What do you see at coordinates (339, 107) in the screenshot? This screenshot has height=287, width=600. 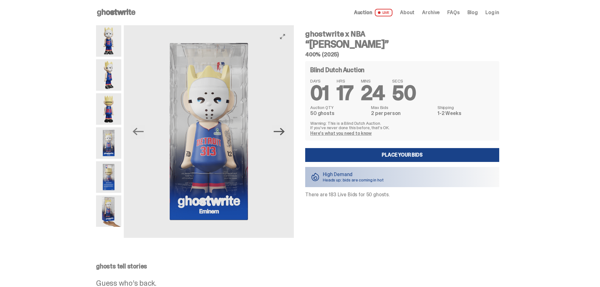 I see `dt: Auction QTY` at bounding box center [339, 107].